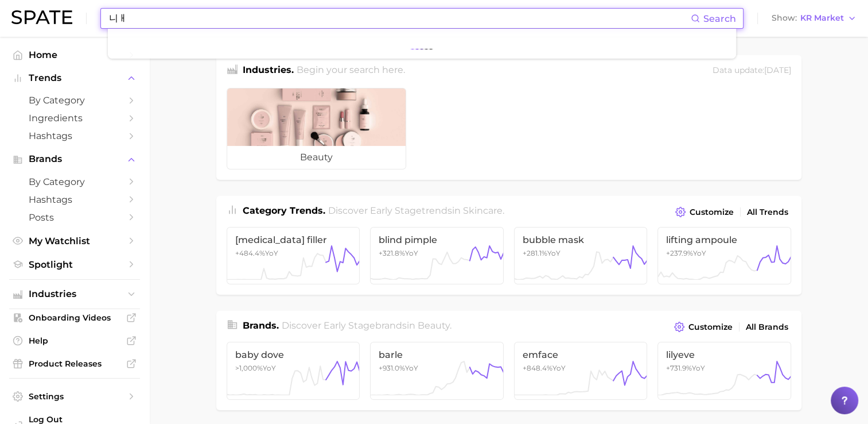 This screenshot has width=868, height=424. What do you see at coordinates (74, 117) in the screenshot?
I see `a: Ingredients` at bounding box center [74, 117].